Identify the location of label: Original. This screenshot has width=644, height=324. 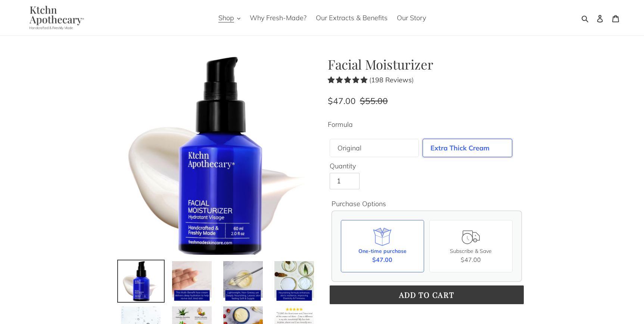
(349, 147).